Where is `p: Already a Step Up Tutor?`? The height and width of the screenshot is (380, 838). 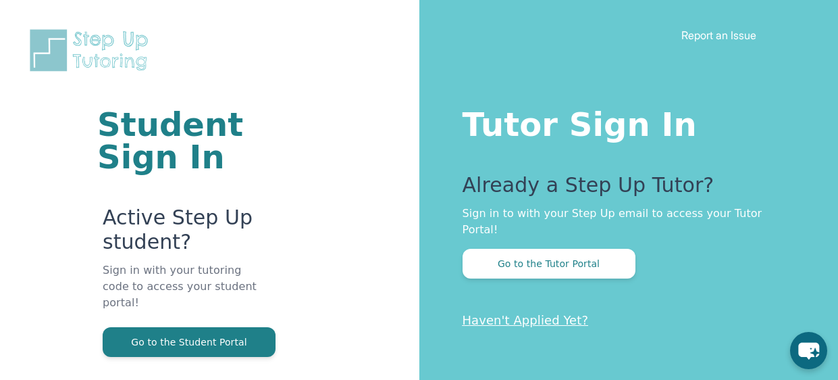 p: Already a Step Up Tutor? is located at coordinates (624, 189).